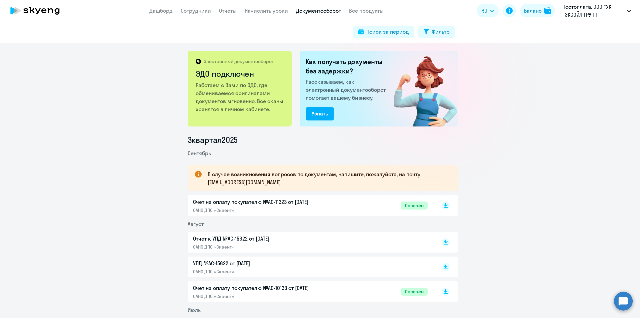 This screenshot has width=640, height=318. I want to click on p: Работаем с Вами по ЭДО, где обмениваемся оригиналами документов мгновенно. Все сканы хранятся в л..., so click(240, 97).